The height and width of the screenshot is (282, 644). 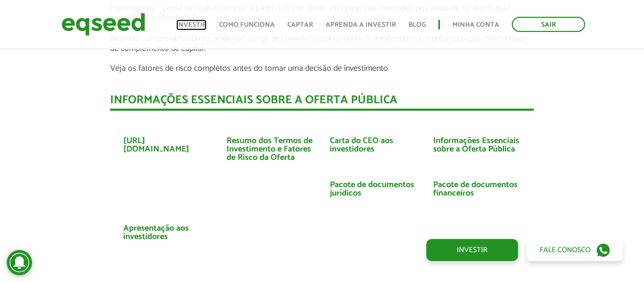 I want to click on a: Como funciona, so click(x=247, y=25).